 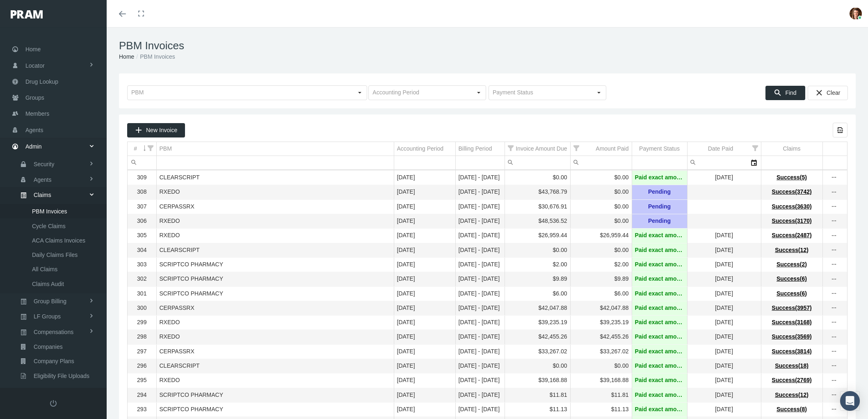 I want to click on span: Locator, so click(x=35, y=66).